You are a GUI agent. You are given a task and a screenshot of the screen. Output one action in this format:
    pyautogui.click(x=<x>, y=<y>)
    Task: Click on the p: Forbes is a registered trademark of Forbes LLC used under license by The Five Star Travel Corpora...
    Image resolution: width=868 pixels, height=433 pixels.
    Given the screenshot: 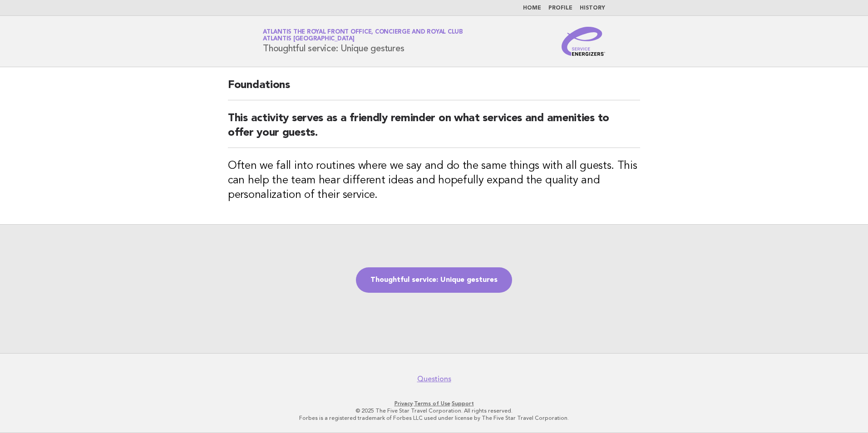 What is the action you would take?
    pyautogui.click(x=434, y=418)
    